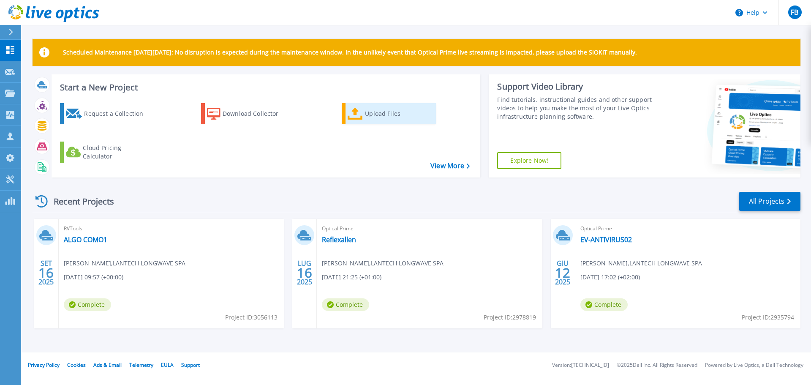 The image size is (811, 385). I want to click on div: Support Video Library, so click(576, 87).